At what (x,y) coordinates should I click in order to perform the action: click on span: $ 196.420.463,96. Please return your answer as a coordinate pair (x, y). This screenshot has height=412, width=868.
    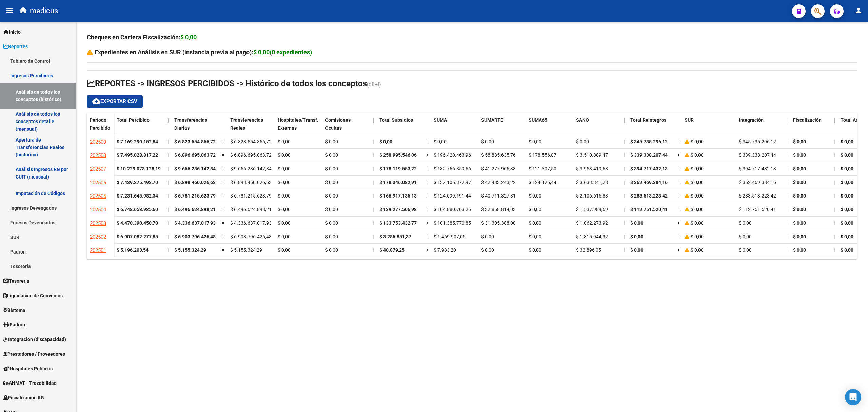
    Looking at the image, I should click on (452, 155).